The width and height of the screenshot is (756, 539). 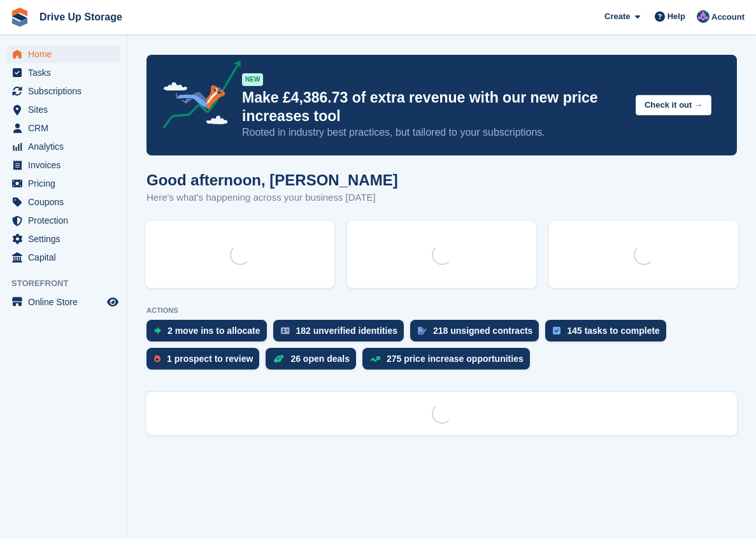 What do you see at coordinates (81, 16) in the screenshot?
I see `a: Drive Up Storage` at bounding box center [81, 16].